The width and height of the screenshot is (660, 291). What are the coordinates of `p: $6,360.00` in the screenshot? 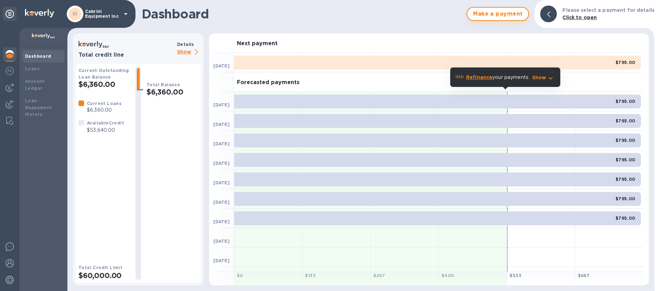 It's located at (104, 110).